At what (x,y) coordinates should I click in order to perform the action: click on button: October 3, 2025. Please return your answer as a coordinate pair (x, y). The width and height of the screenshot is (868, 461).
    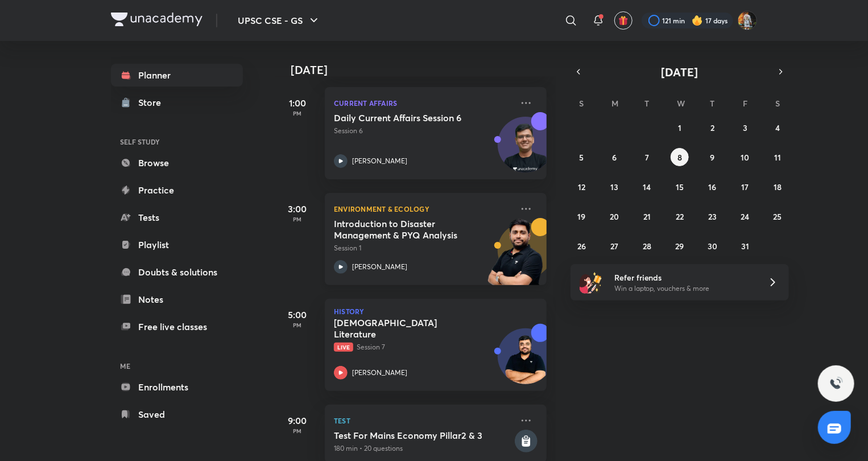
    Looking at the image, I should click on (745, 127).